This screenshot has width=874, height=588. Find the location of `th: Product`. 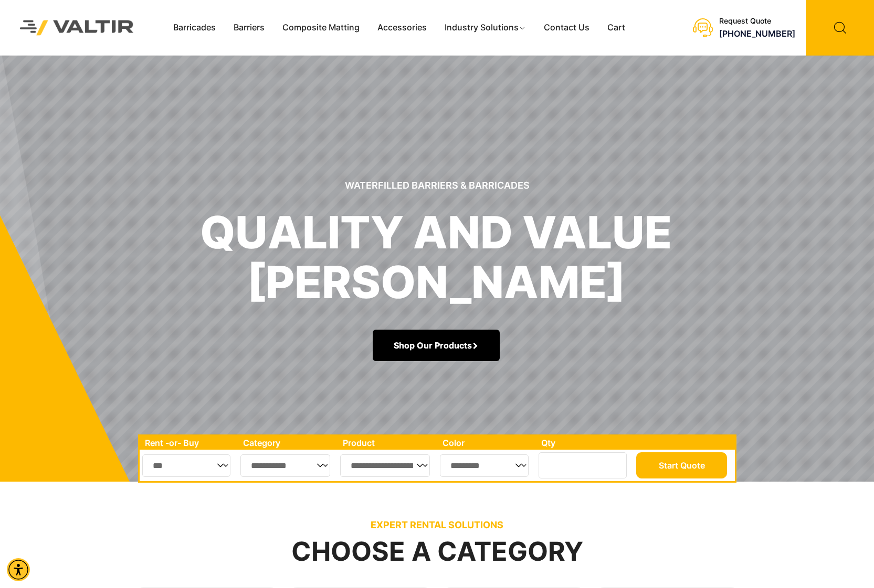

th: Product is located at coordinates (387, 443).